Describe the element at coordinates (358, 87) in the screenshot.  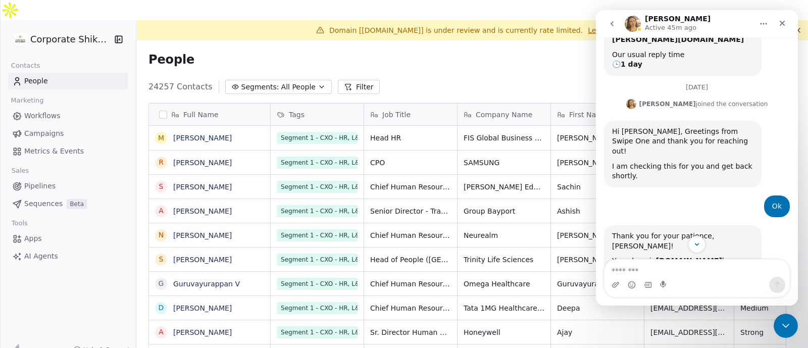
I see `button: Filter` at that location.